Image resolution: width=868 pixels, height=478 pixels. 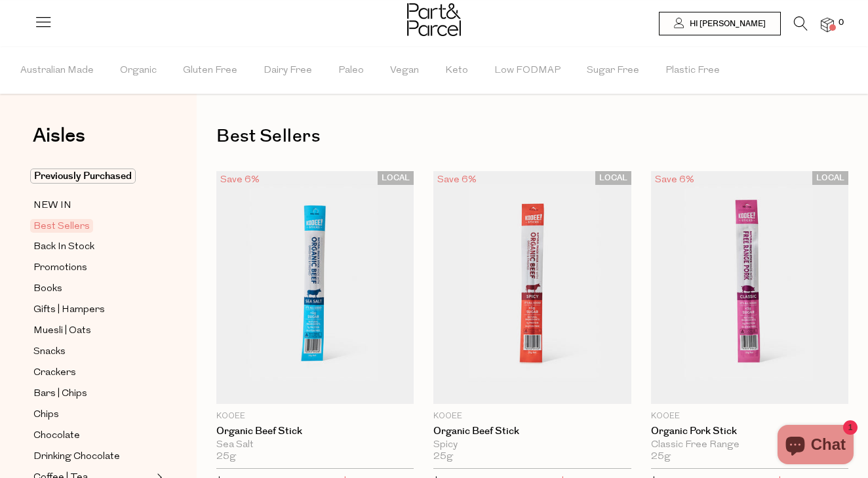 I want to click on a: Best Sellers, so click(x=93, y=226).